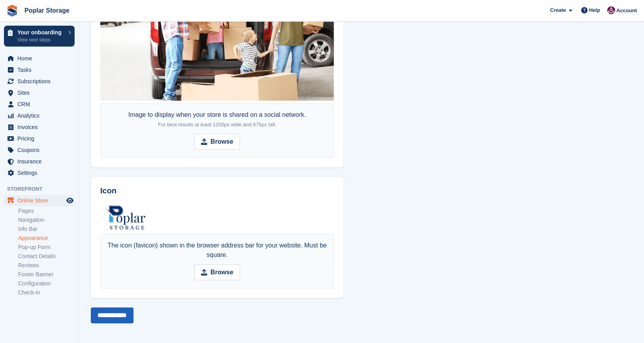 This screenshot has width=644, height=343. Describe the element at coordinates (46, 210) in the screenshot. I see `a: Pages` at that location.